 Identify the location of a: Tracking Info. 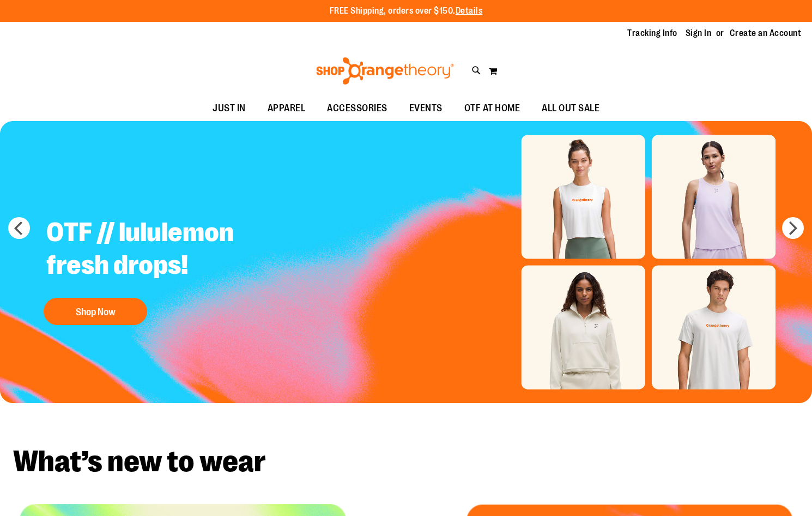
(652, 33).